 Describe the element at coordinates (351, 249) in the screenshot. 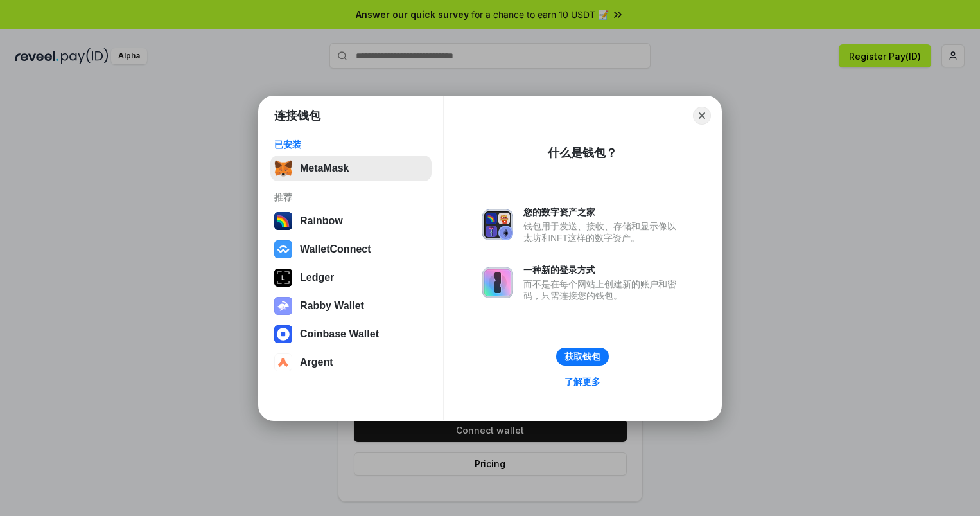

I see `button: WalletConnect` at that location.